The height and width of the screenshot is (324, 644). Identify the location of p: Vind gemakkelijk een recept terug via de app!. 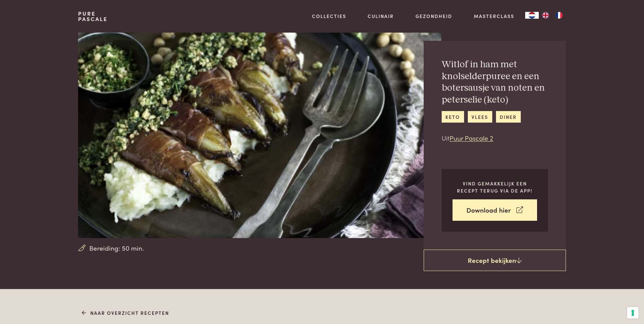
(495, 187).